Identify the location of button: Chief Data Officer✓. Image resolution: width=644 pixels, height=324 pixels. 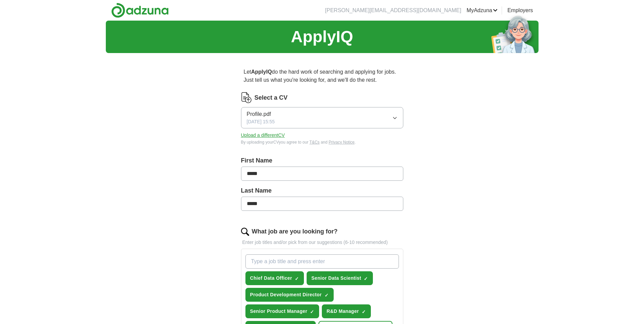
(275, 278).